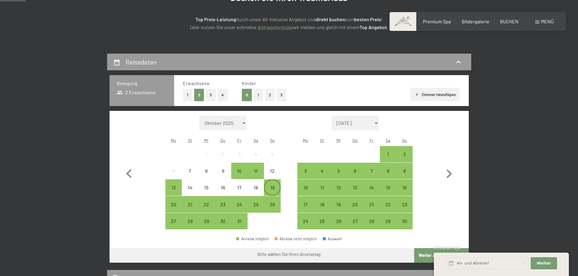  Describe the element at coordinates (272, 188) in the screenshot. I see `div: Sun Oct 19 2025` at that location.